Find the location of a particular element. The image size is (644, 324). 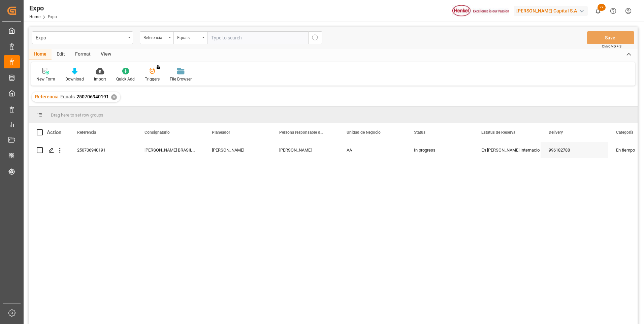

span: 250706940191 is located at coordinates (93, 97).